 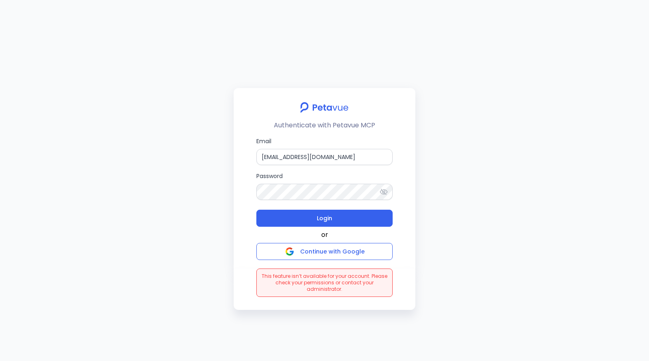 I want to click on input: Password, so click(x=324, y=191).